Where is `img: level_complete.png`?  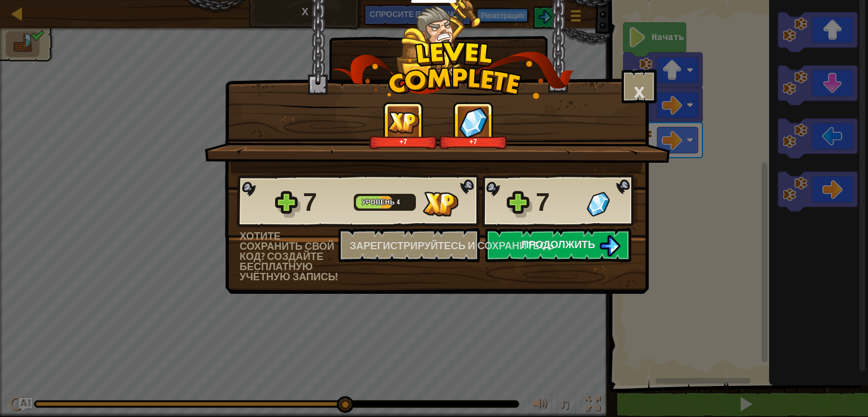
img: level_complete.png is located at coordinates (452, 70).